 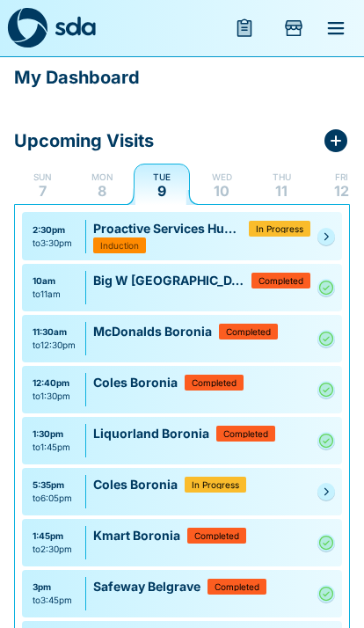 I want to click on div: to 11am, so click(x=47, y=294).